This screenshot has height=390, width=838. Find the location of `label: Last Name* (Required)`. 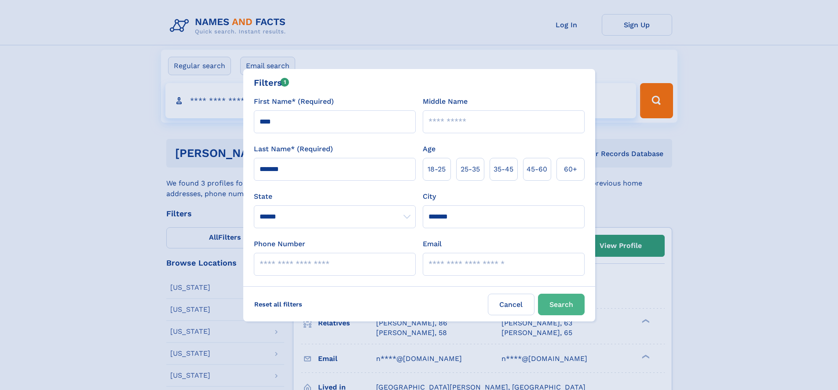

label: Last Name* (Required) is located at coordinates (293, 149).